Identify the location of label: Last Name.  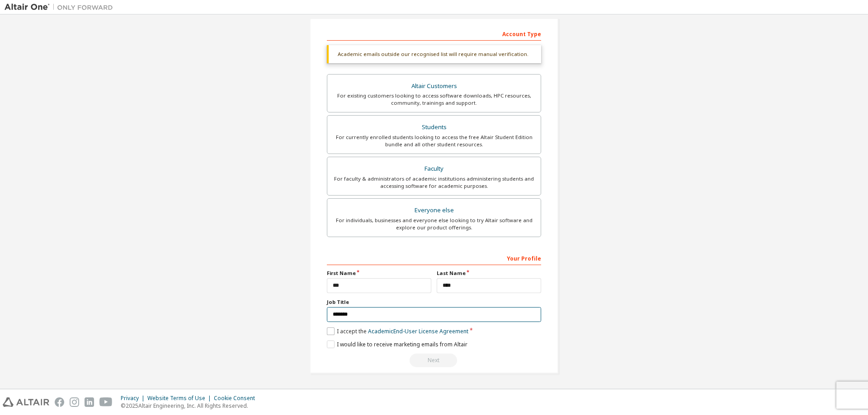
(489, 273).